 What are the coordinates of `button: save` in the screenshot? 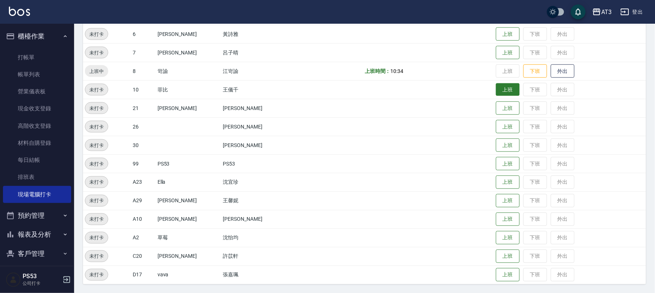 It's located at (578, 12).